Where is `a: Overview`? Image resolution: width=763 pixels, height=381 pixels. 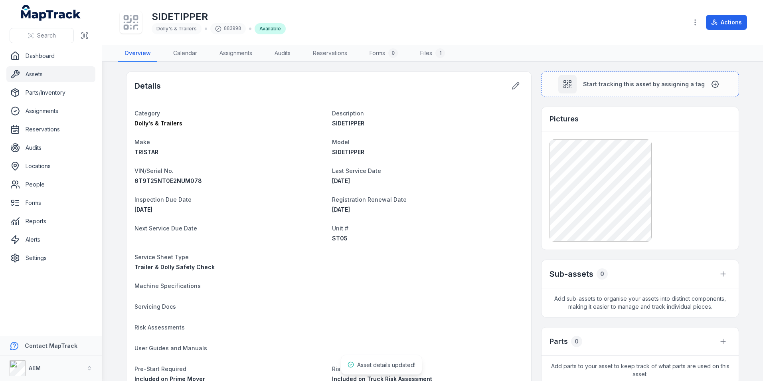 a: Overview is located at coordinates (138, 54).